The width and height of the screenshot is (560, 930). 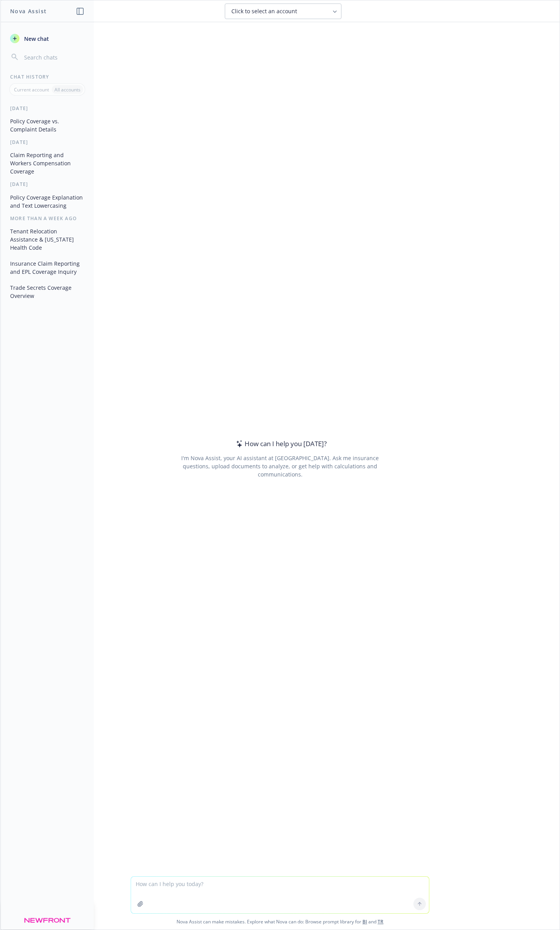 I want to click on button: Trade Secrets Coverage Overview, so click(x=47, y=292).